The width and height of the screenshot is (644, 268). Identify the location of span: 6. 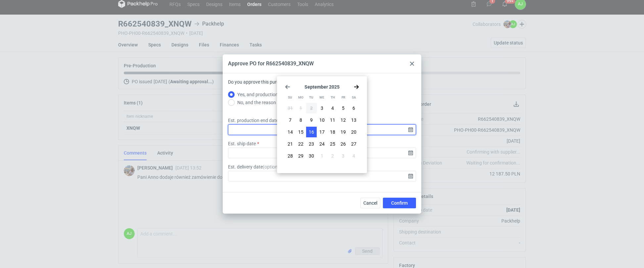
(354, 108).